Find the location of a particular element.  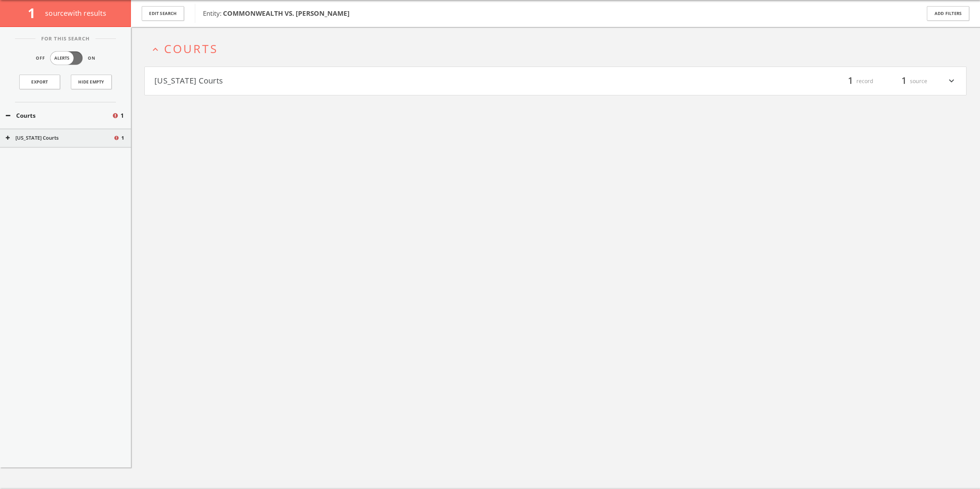

div: source is located at coordinates (904, 81).